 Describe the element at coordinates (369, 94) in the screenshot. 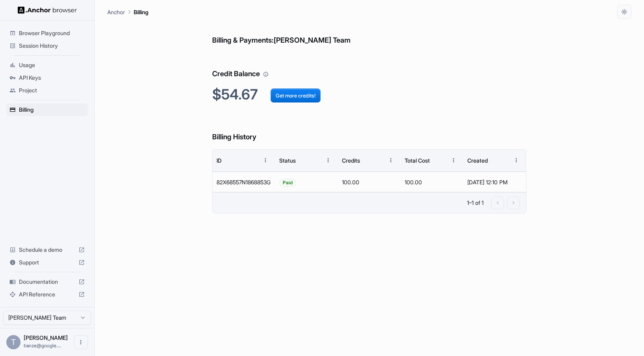

I see `h2: $54.67` at that location.